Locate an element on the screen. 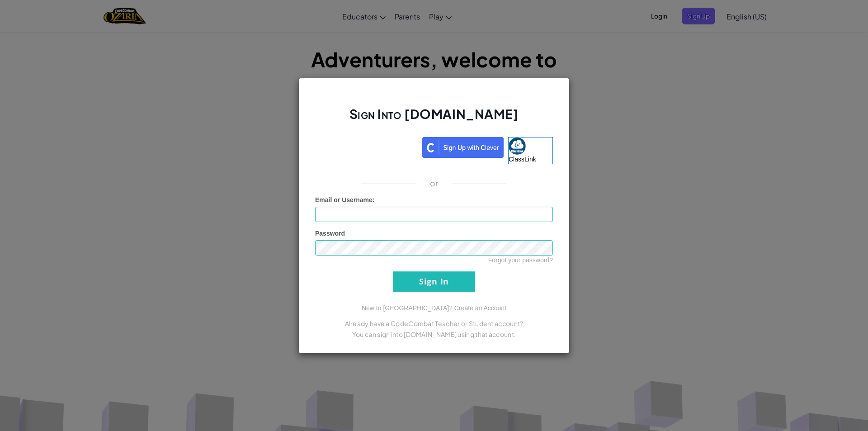 The height and width of the screenshot is (431, 868). span: Email or Username is located at coordinates (344, 200).